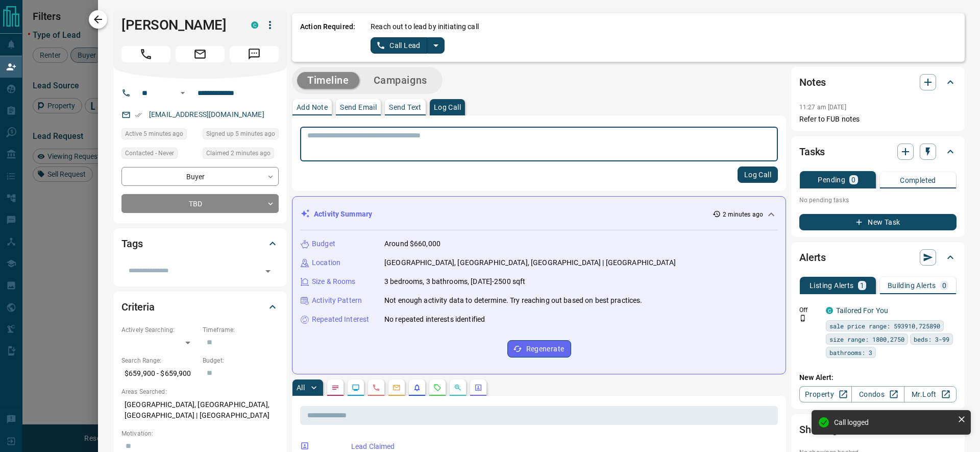  I want to click on p: 1, so click(862, 286).